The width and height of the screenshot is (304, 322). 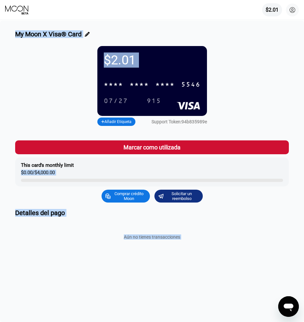 I want to click on div: 915, so click(x=154, y=101).